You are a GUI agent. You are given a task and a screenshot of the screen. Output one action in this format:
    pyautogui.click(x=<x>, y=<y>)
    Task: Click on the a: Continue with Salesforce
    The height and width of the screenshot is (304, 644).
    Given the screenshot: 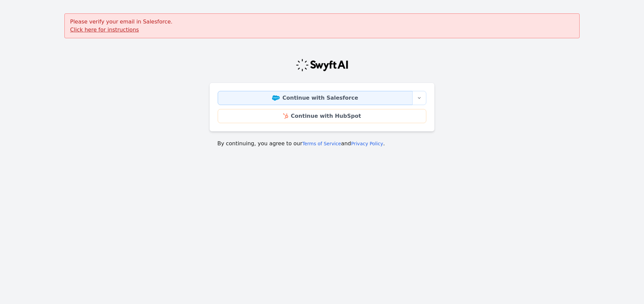 What is the action you would take?
    pyautogui.click(x=315, y=98)
    